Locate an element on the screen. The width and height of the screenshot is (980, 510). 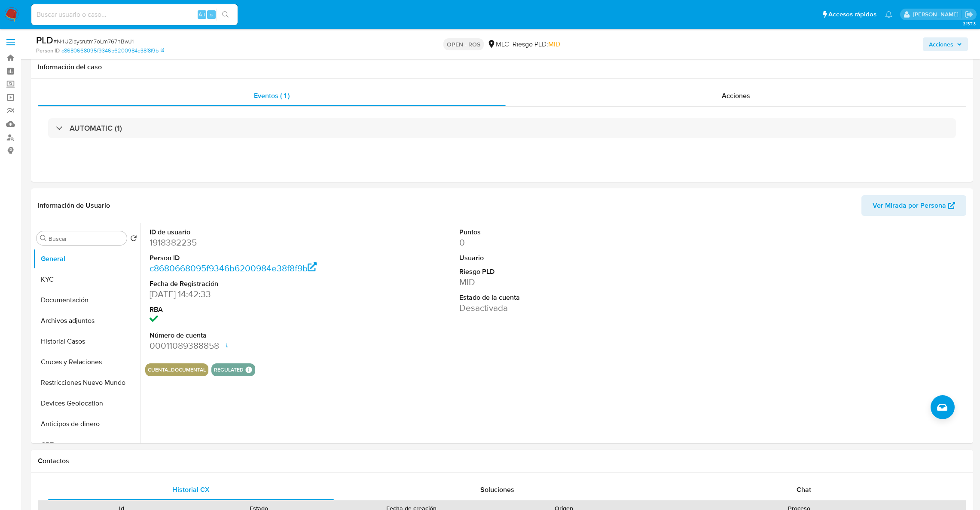
dd: 00011089388858 is located at coordinates (248, 345).